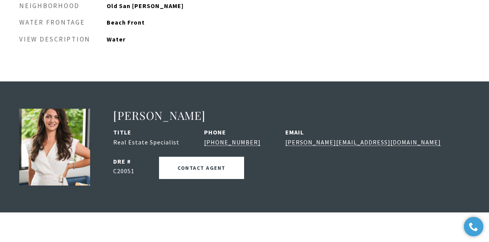 The image size is (489, 242). Describe the element at coordinates (201, 168) in the screenshot. I see `button: CONTACT AGENT` at that location.